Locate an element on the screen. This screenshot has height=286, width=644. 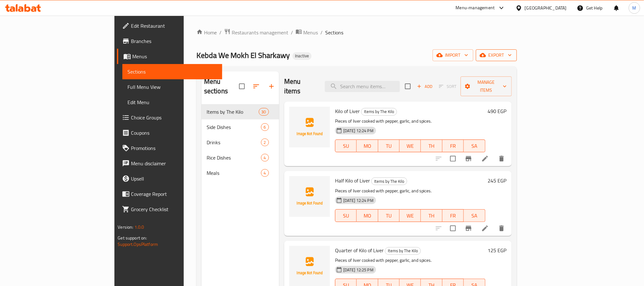
span: Select section is located at coordinates (408, 87).